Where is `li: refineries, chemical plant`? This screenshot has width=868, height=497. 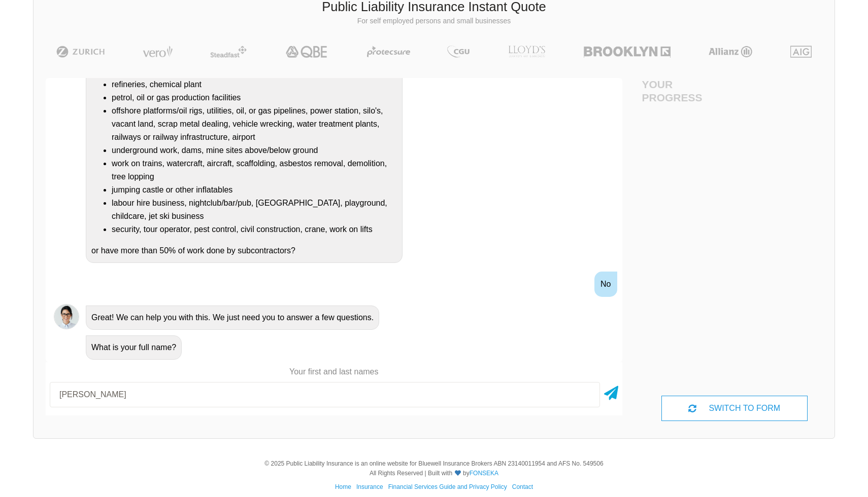 li: refineries, chemical plant is located at coordinates (254, 85).